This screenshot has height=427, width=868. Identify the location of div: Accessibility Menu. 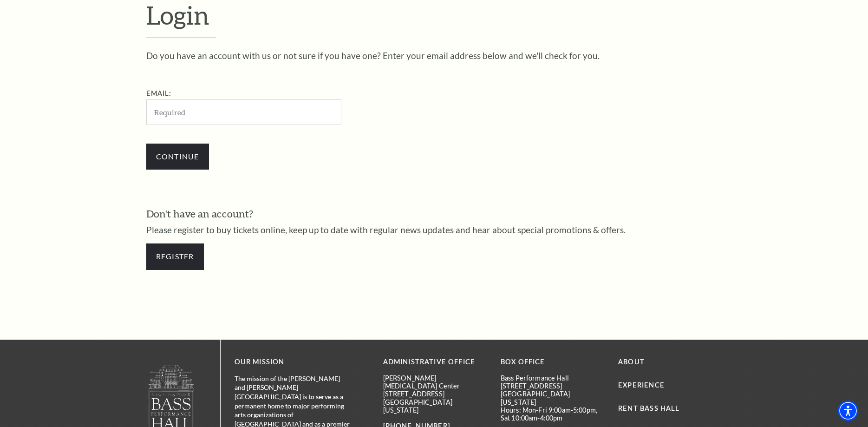
(848, 411).